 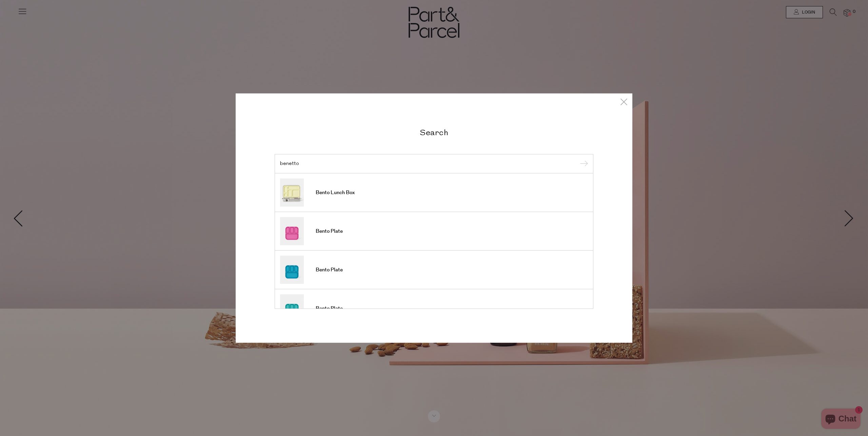 What do you see at coordinates (434, 132) in the screenshot?
I see `h2: Search` at bounding box center [434, 132].